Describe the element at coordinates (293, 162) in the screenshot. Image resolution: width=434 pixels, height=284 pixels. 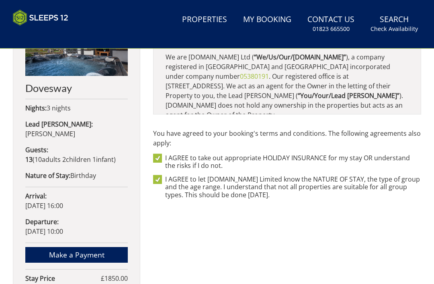
I see `label: I AGREE to take out appropriate HOLIDAY INSURANCE for my stay OR understand the risks if I do not.` at that location.